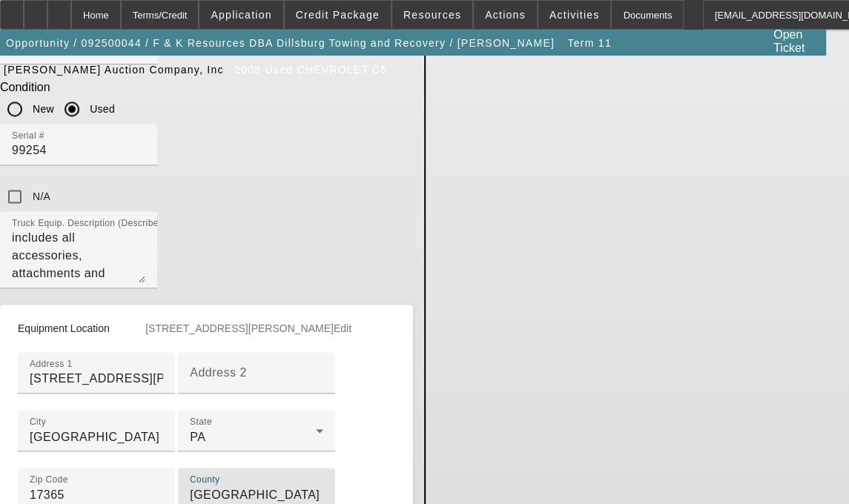 This screenshot has height=504, width=849. Describe the element at coordinates (311, 69) in the screenshot. I see `span: 2008 Used CHEVROLET C5` at that location.